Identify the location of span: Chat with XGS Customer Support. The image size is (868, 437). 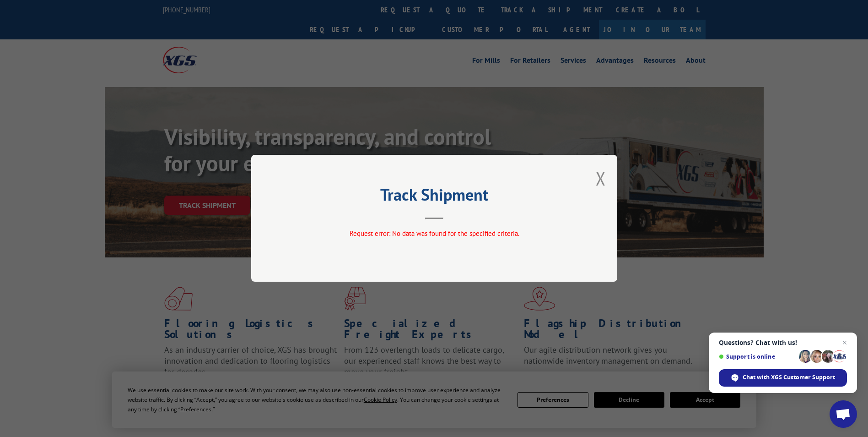
(789, 377).